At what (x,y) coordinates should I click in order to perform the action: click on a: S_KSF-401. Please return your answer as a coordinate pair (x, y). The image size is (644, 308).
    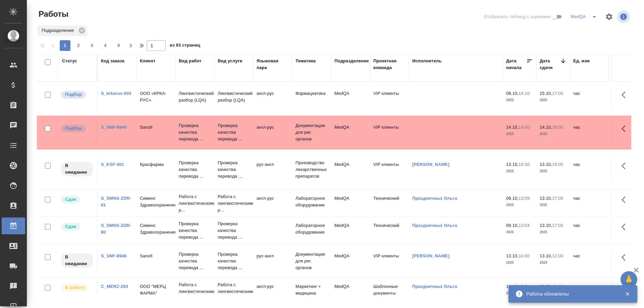
    Looking at the image, I should click on (112, 164).